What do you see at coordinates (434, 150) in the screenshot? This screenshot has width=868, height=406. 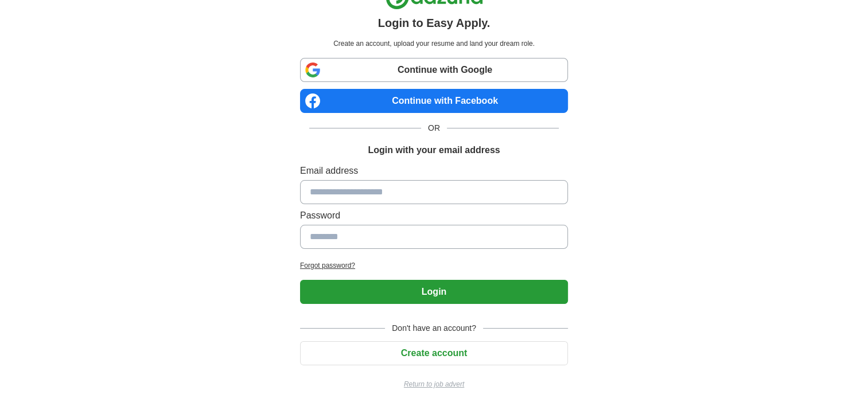 I see `h1: Login with your email address` at bounding box center [434, 150].